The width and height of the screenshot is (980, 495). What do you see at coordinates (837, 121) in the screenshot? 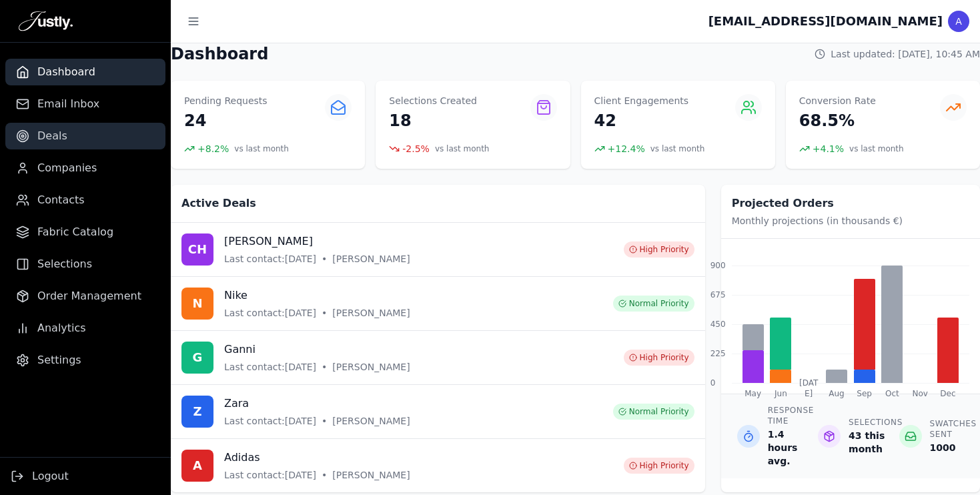
I see `p: 68.5%` at bounding box center [837, 121].